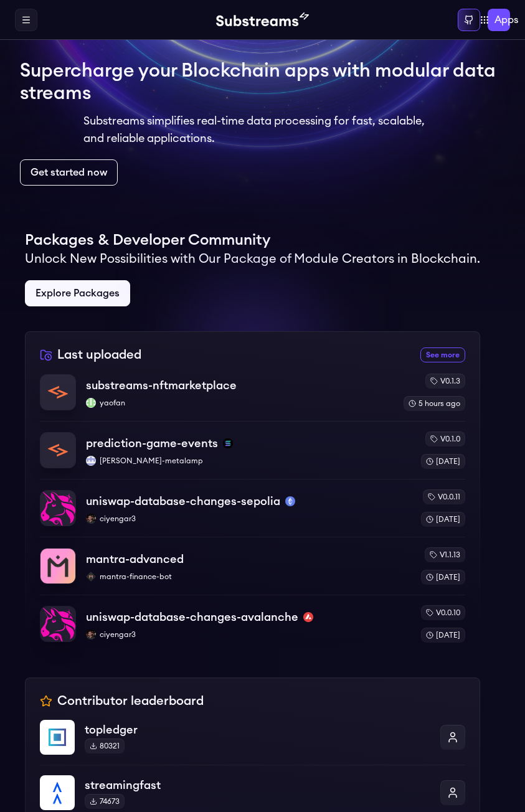 This screenshot has height=812, width=525. Describe the element at coordinates (445, 555) in the screenshot. I see `div: v1.1.13` at that location.